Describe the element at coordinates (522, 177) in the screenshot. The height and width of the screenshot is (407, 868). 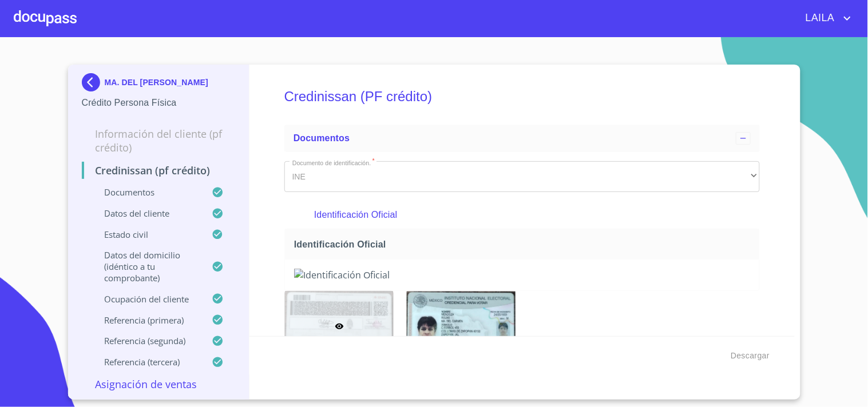
I see `div: INE` at that location.